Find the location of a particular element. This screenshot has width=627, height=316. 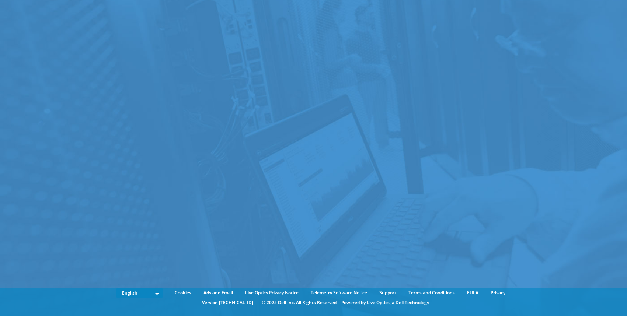

li: © 2025 Dell Inc. All Rights Reserved is located at coordinates (299, 303).